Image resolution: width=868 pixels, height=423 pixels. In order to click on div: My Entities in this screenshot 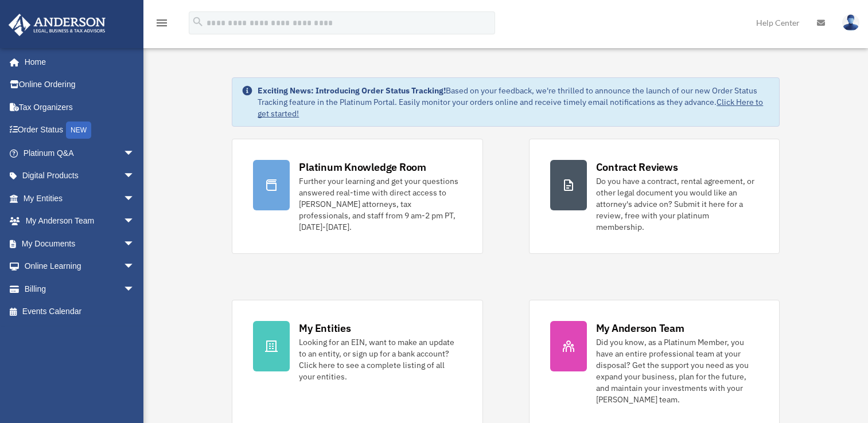, I will do `click(325, 328)`.